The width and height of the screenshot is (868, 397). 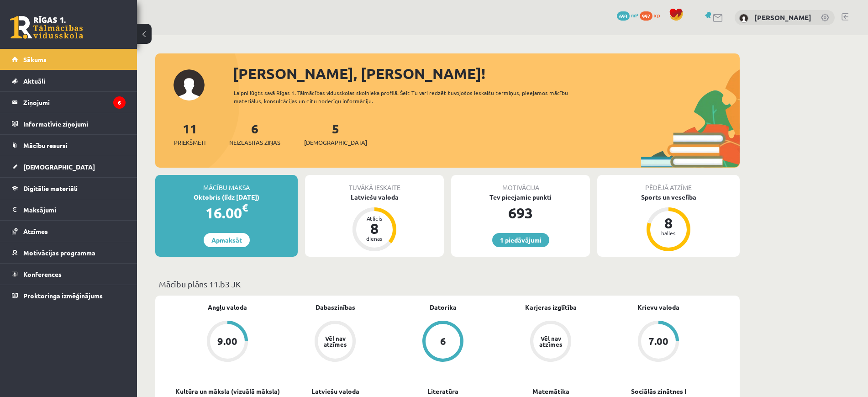 What do you see at coordinates (227, 341) in the screenshot?
I see `div: 9.00` at bounding box center [227, 341].